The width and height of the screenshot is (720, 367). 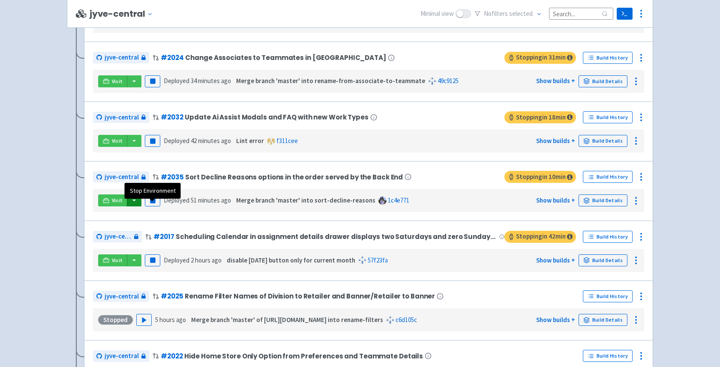 What do you see at coordinates (378, 260) in the screenshot?
I see `a: 57f23fa` at bounding box center [378, 260].